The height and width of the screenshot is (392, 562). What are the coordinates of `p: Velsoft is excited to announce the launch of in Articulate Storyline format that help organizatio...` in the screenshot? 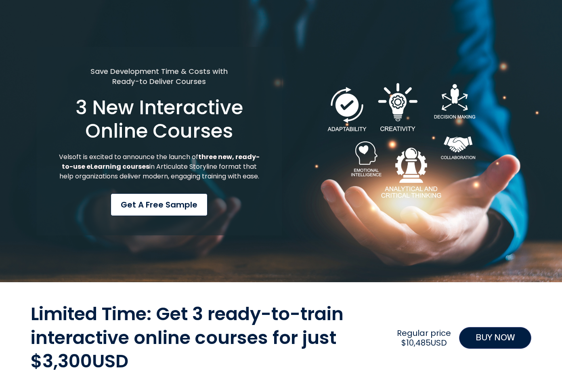 It's located at (159, 167).